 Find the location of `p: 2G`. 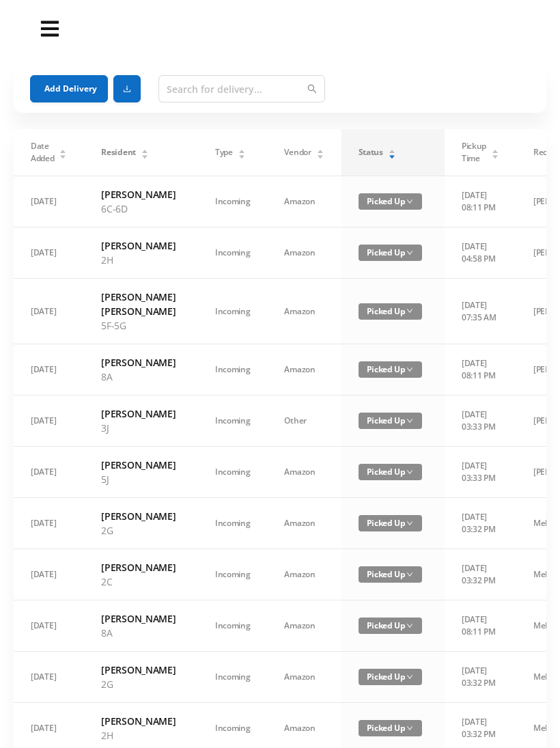

p: 2G is located at coordinates (141, 530).